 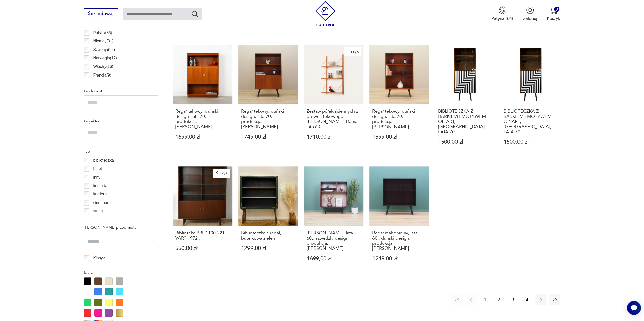 What do you see at coordinates (485, 300) in the screenshot?
I see `button: 1` at bounding box center [485, 300].